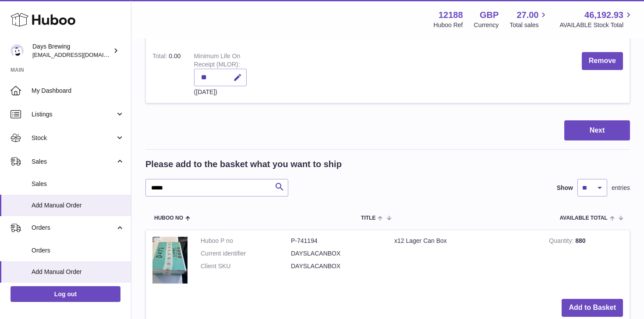  I want to click on strong: Quantity, so click(562, 241).